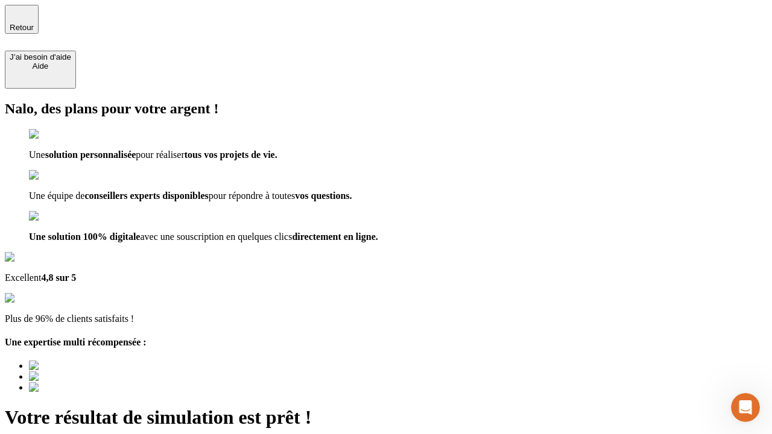 The image size is (772, 434). I want to click on span: pour réaliser, so click(160, 154).